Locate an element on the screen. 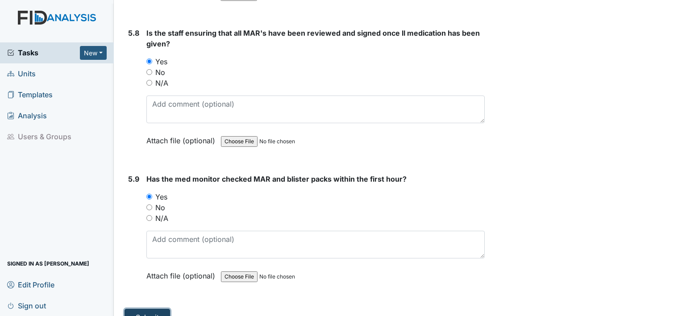 The width and height of the screenshot is (682, 316). button: New is located at coordinates (93, 53).